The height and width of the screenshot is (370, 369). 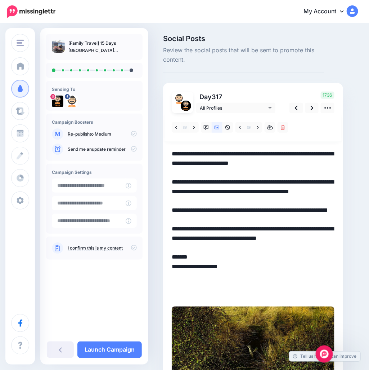 I want to click on span: 317, so click(x=217, y=97).